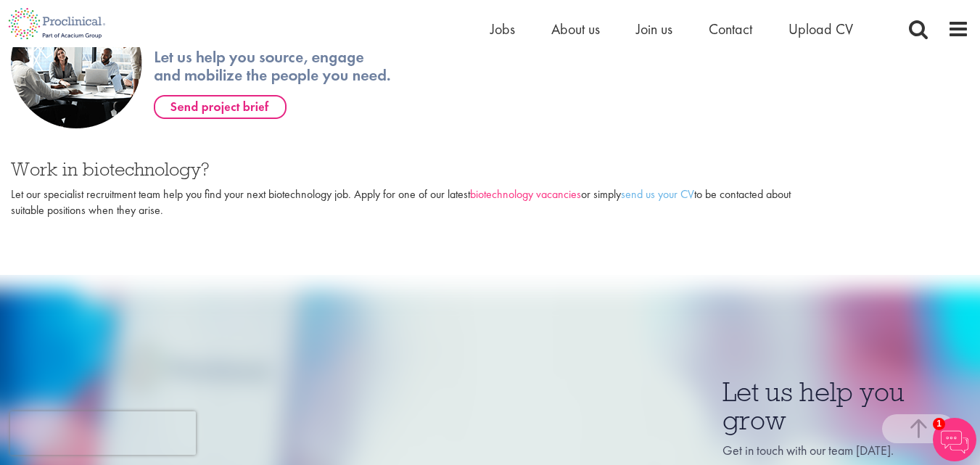  What do you see at coordinates (228, 62) in the screenshot?
I see `a: Need help hiring?` at bounding box center [228, 62].